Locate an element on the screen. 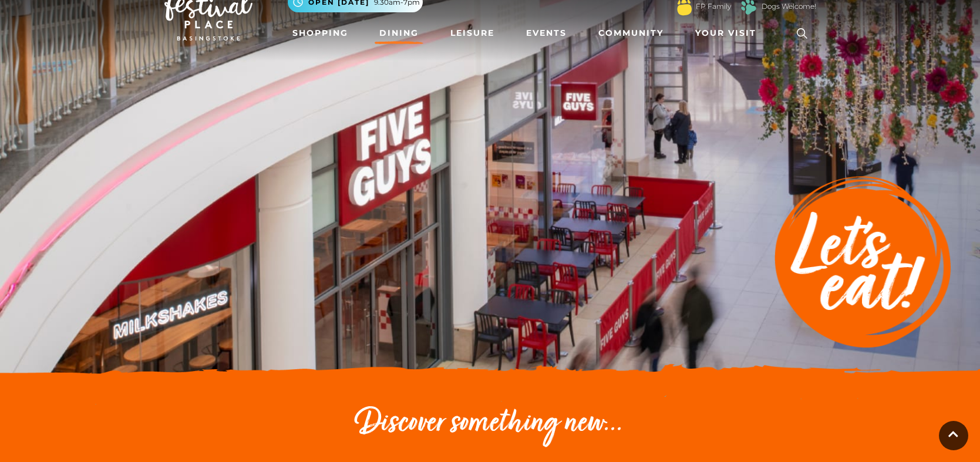 Image resolution: width=980 pixels, height=462 pixels. a: Dogs Welcome! is located at coordinates (788, 6).